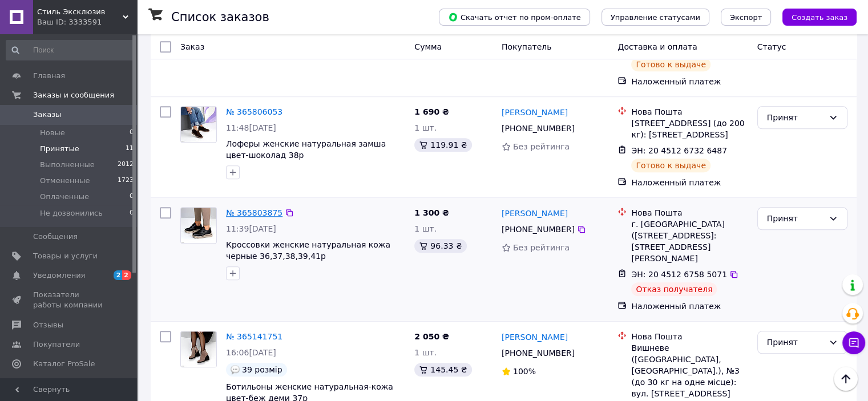  I want to click on a: Кроссовки женские натуральная кожа черные 36,37,38,39,41р, so click(308, 250).